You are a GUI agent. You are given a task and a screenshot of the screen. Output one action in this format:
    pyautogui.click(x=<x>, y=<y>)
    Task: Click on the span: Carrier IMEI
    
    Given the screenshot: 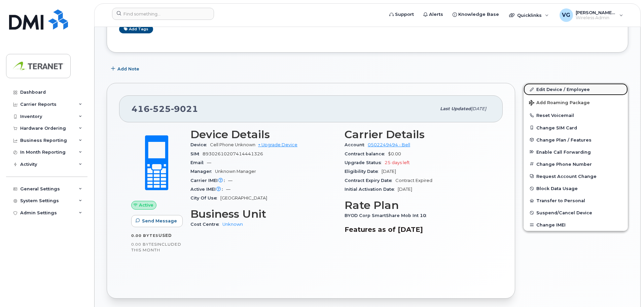 What is the action you would take?
    pyautogui.click(x=209, y=180)
    